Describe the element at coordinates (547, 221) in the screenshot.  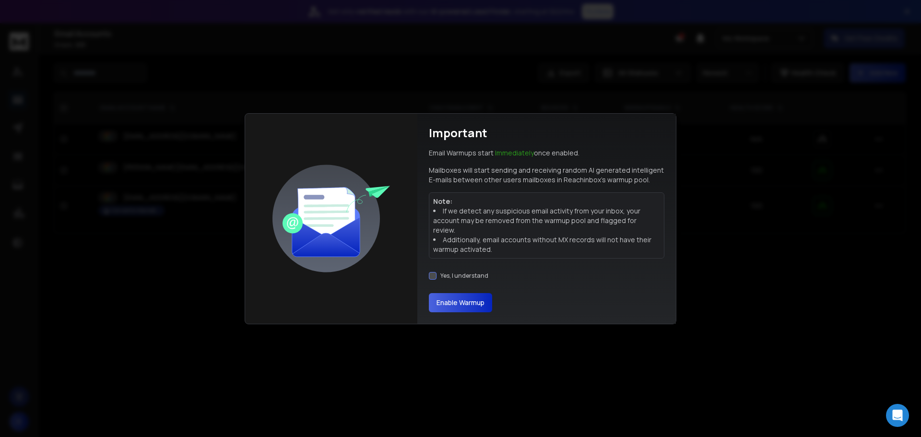
I see `li: If we detect any suspicious email activity from your inbox, your account may be removed from the ...` at that location.